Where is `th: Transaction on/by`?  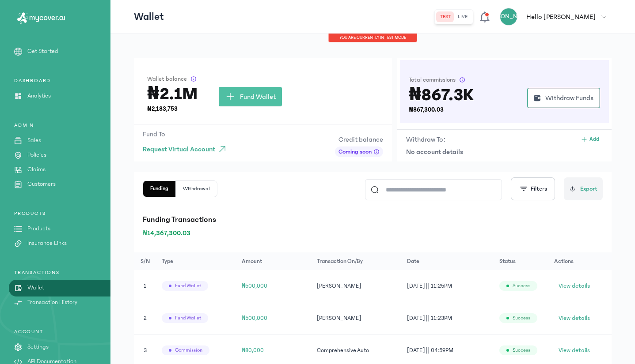 th: Transaction on/by is located at coordinates (357, 261).